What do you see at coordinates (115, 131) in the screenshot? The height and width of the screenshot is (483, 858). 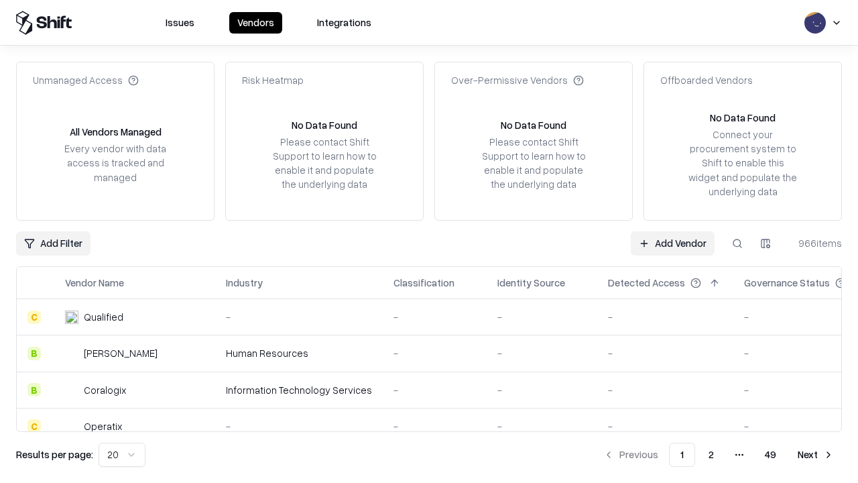 I see `div: All Vendors Managed` at bounding box center [115, 131].